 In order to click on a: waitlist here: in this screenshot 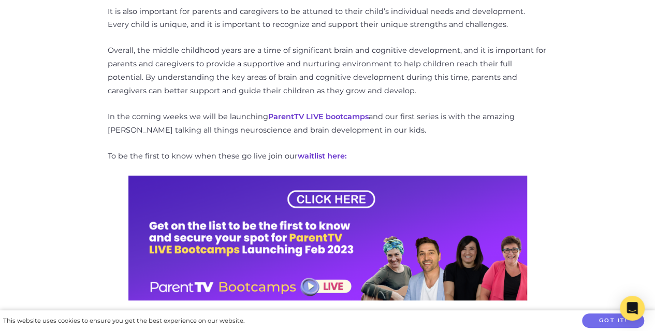, I will do `click(322, 156)`.